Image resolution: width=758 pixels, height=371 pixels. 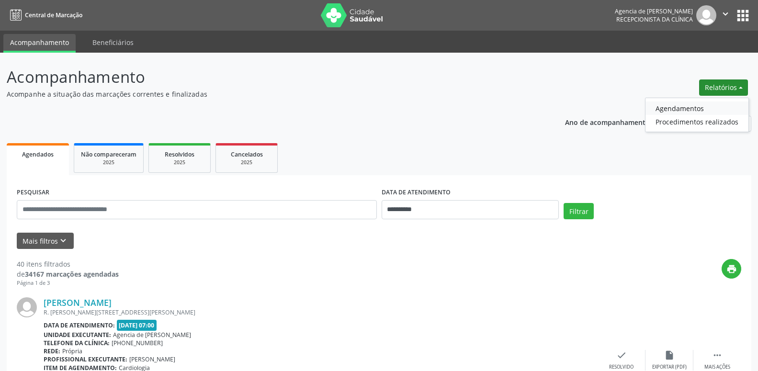 I want to click on i: insert_drive_file, so click(x=669, y=355).